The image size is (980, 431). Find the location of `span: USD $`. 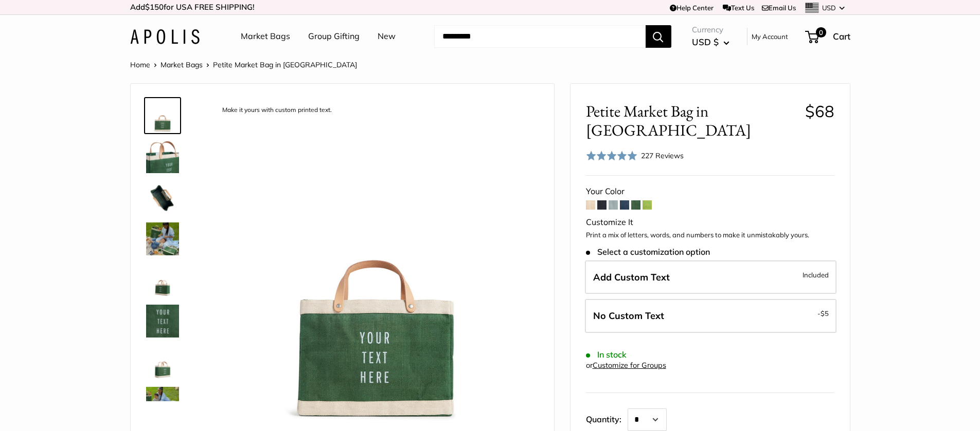

span: USD $ is located at coordinates (705, 41).